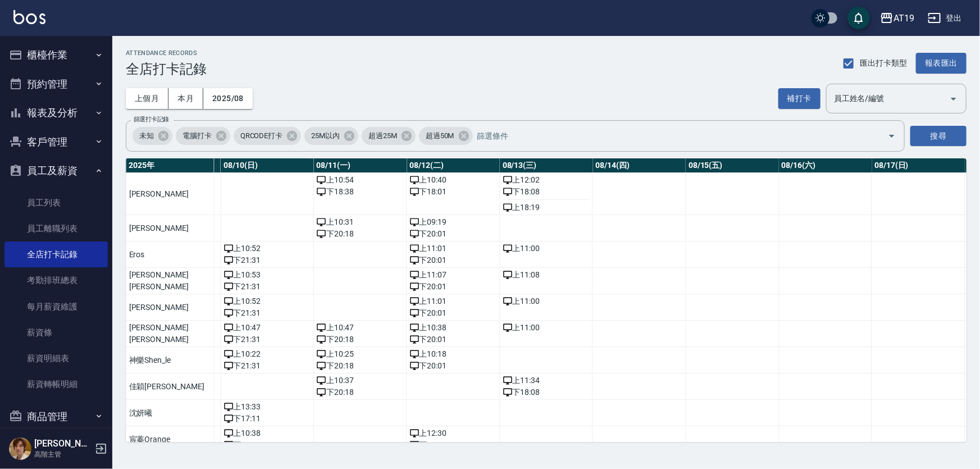 This screenshot has width=980, height=469. Describe the element at coordinates (453, 354) in the screenshot. I see `div: 上 10:18` at that location.